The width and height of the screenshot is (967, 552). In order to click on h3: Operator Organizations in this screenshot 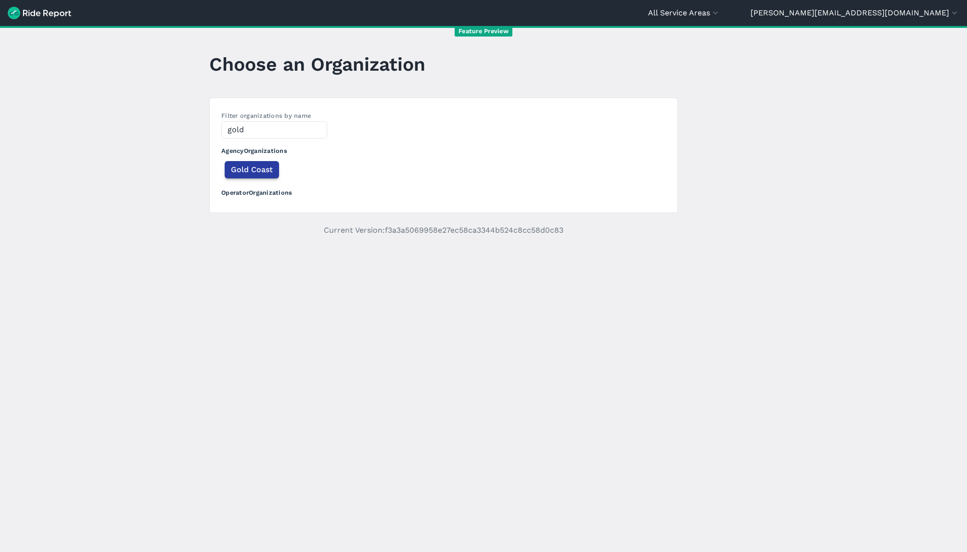, I will do `click(444, 191)`.